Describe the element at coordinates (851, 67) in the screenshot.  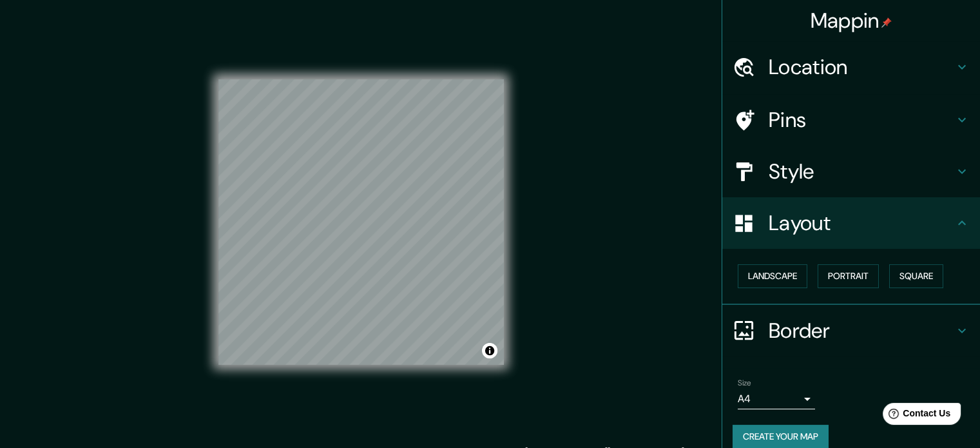
I see `div: Location` at that location.